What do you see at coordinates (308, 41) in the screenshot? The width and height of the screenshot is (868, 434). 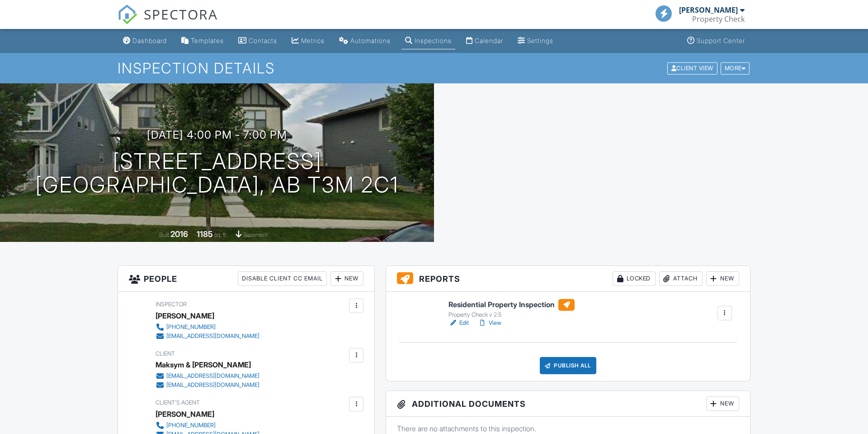 I see `a: Metrics` at bounding box center [308, 41].